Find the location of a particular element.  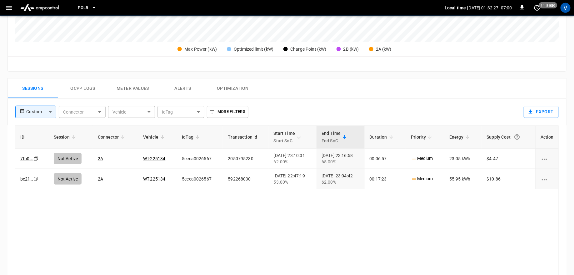

button: Export is located at coordinates (541, 112).